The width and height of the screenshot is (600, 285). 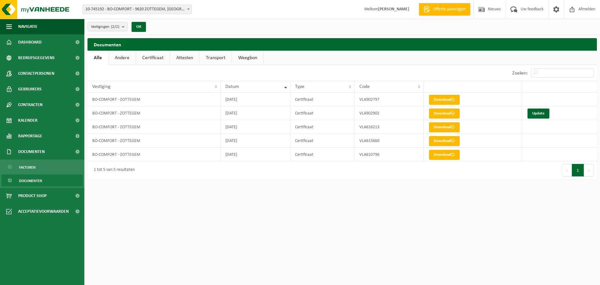 I want to click on a: Transport, so click(x=216, y=58).